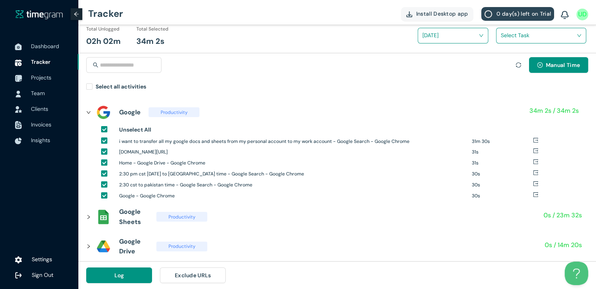 The height and width of the screenshot is (289, 596). I want to click on h1: Unselect All, so click(135, 130).